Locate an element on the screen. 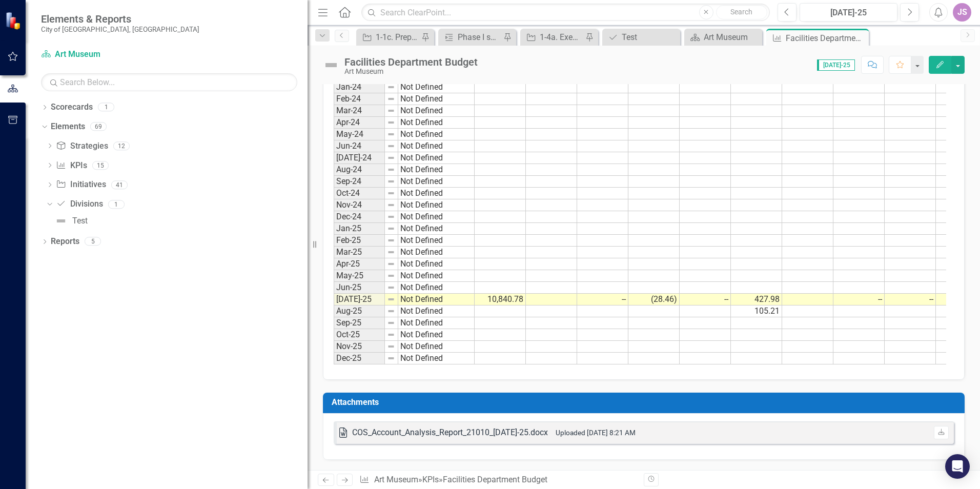 The width and height of the screenshot is (980, 489). td: Dec-25 is located at coordinates (359, 359).